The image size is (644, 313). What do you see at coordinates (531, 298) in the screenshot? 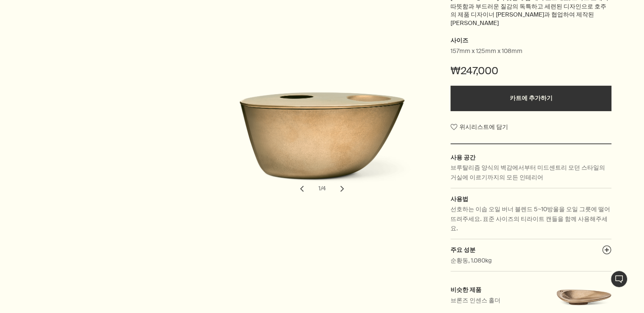
I see `a: 비슷한 제품브론즈 인센스 홀더브론즈 인센스 홀더` at bounding box center [531, 298].